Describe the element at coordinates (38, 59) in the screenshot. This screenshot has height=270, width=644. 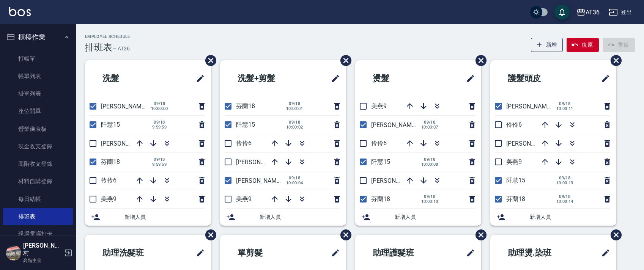
I see `a: 打帳單` at that location.